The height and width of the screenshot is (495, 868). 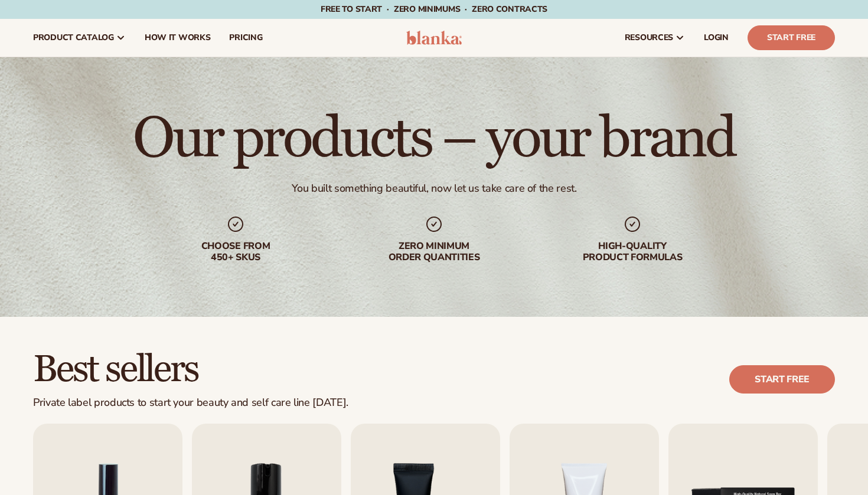 I want to click on div: You built something beautiful, now let us take care of the rest., so click(x=434, y=188).